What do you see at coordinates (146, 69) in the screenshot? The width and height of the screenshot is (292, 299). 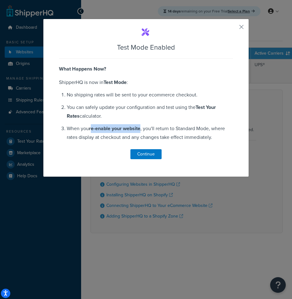 I see `h3: What Happens Now?` at bounding box center [146, 69].